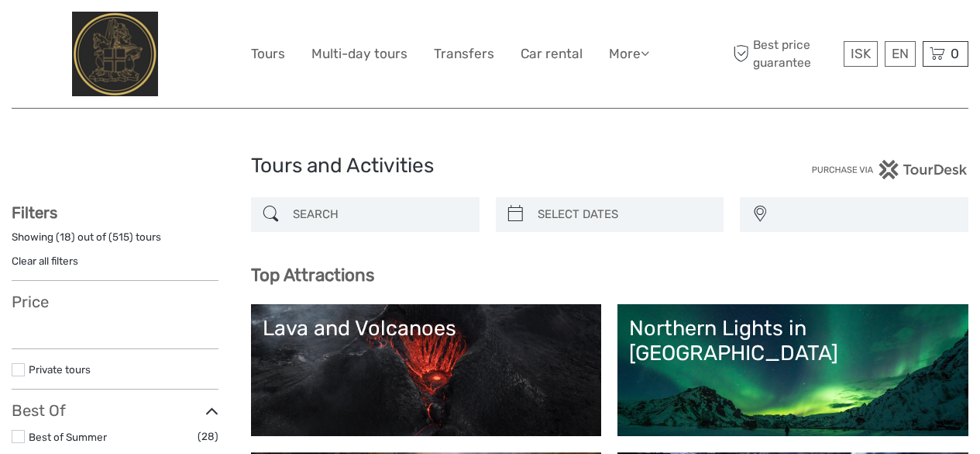 The image size is (980, 454). Describe the element at coordinates (59, 369) in the screenshot. I see `a: Private tours` at that location.